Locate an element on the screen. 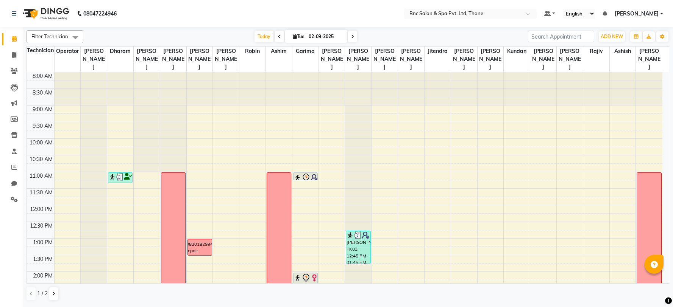  div: 9820182994 repair is located at coordinates (200, 248).